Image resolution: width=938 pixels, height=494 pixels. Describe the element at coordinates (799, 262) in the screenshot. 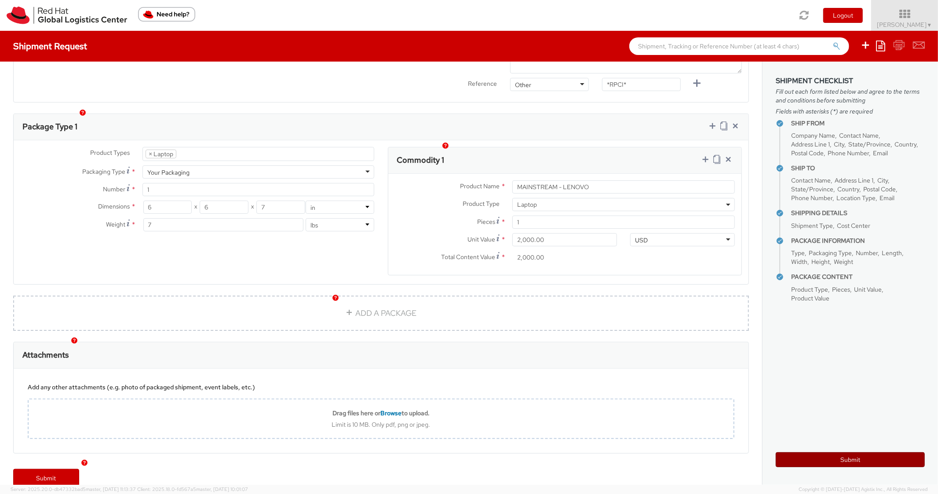

I see `span: Width` at that location.